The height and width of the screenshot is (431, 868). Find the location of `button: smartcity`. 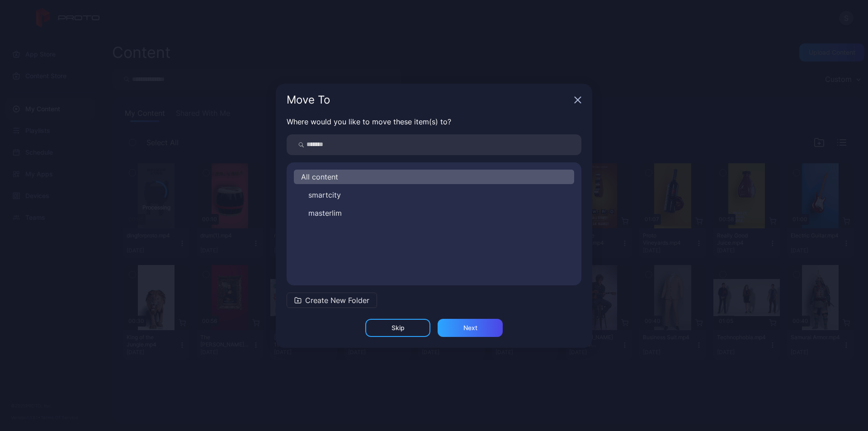

button: smartcity is located at coordinates (434, 195).